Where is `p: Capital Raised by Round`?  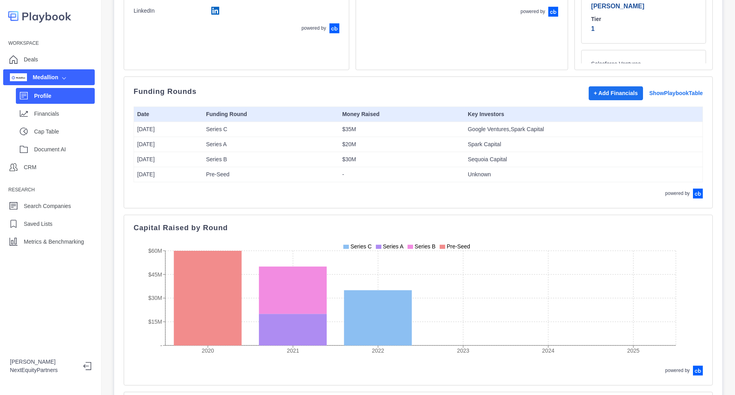 p: Capital Raised by Round is located at coordinates (418, 228).